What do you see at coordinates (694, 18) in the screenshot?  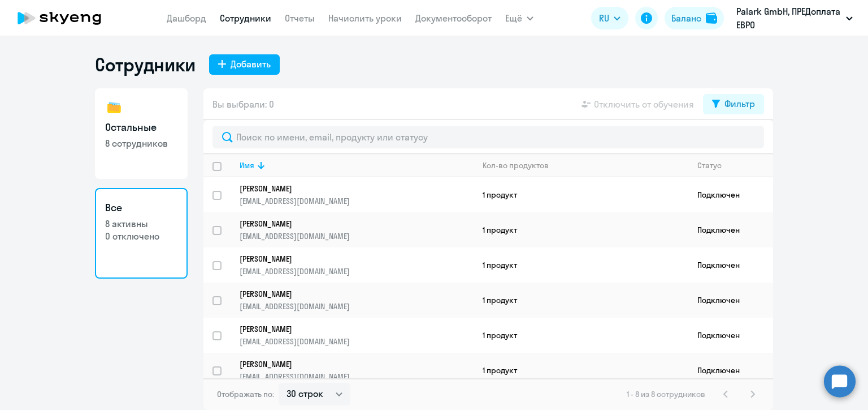 I see `button: Балансbalance` at bounding box center [694, 18].